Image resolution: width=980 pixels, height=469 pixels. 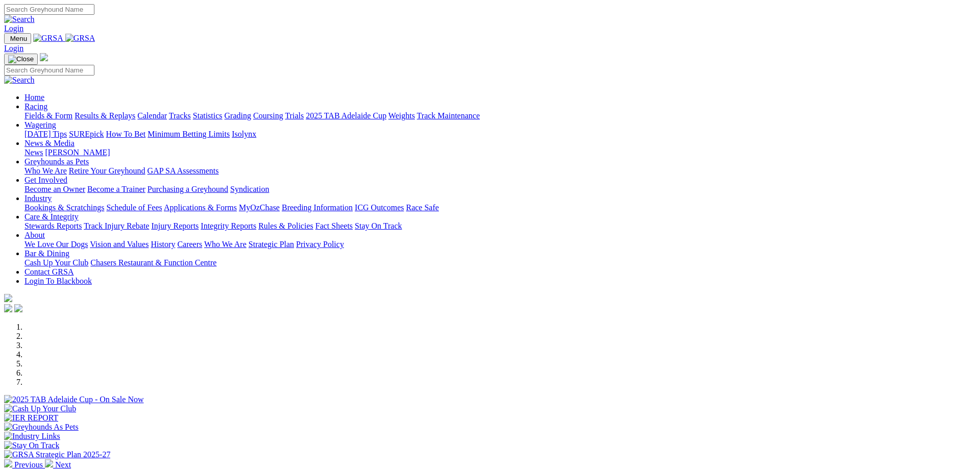 I want to click on img: facebook.svg, so click(x=8, y=309).